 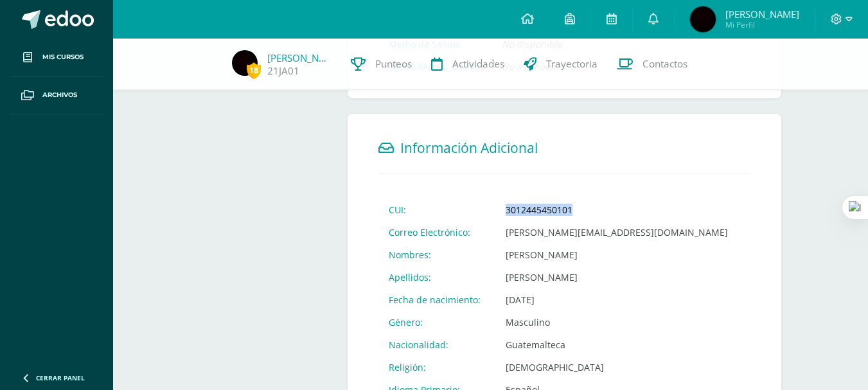 What do you see at coordinates (572, 64) in the screenshot?
I see `span: Trayectoria` at bounding box center [572, 64].